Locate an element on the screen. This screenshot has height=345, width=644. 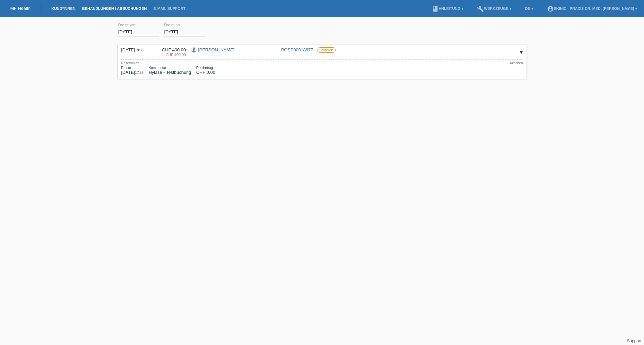
div: CHF 400.00 is located at coordinates (169, 52).